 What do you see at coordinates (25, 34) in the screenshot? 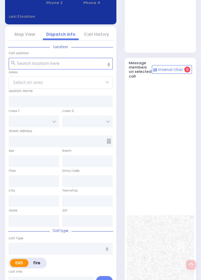
I see `a: Map View` at bounding box center [25, 34].